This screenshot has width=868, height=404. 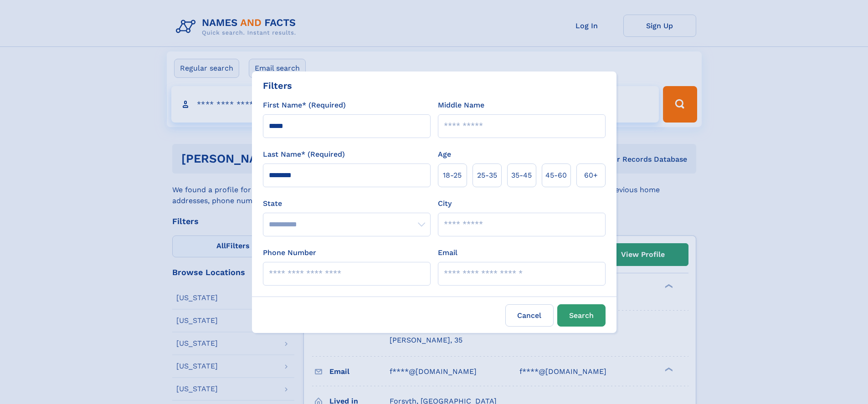 I want to click on button: Search, so click(x=581, y=315).